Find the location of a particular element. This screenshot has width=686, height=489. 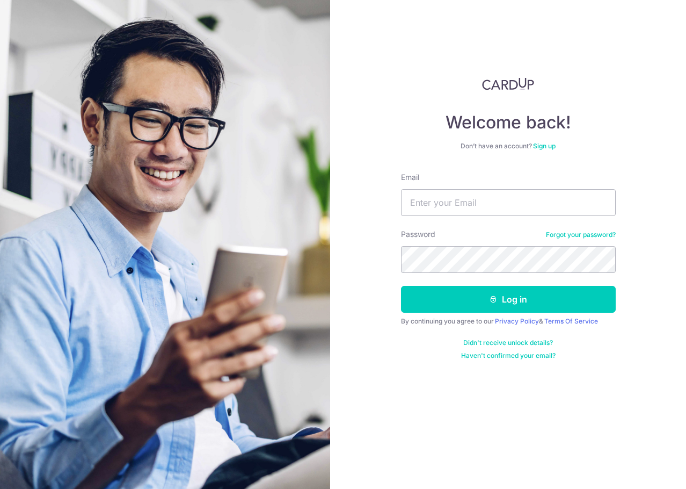

img: CardUp Logo is located at coordinates (508, 84).